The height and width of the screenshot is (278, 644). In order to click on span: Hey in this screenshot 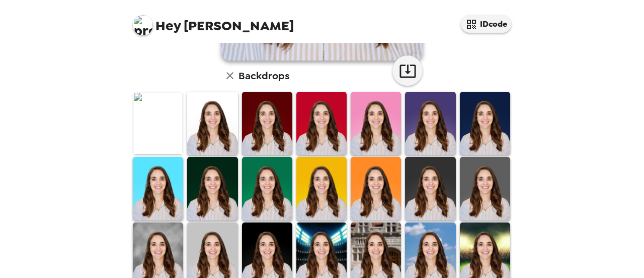, I will do `click(168, 26)`.